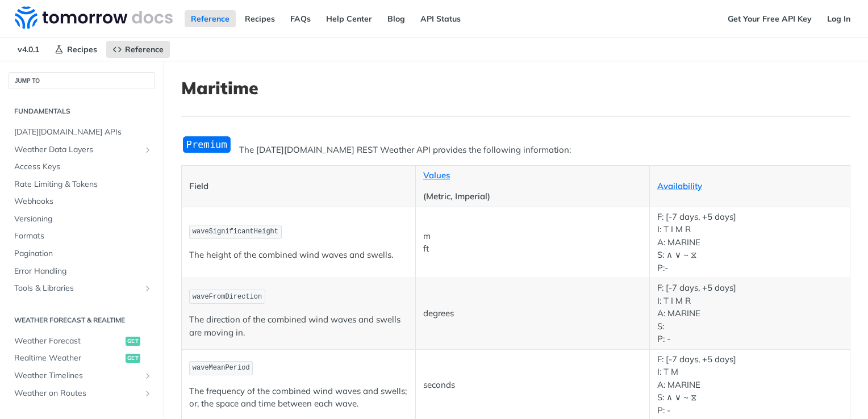 The width and height of the screenshot is (868, 419). I want to click on p: The height of the combined wind waves and swells., so click(298, 255).